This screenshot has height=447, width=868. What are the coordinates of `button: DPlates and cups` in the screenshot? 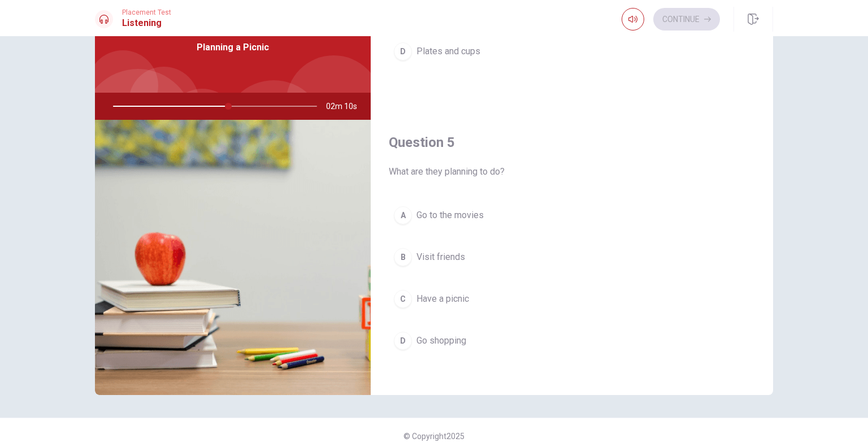 It's located at (572, 52).